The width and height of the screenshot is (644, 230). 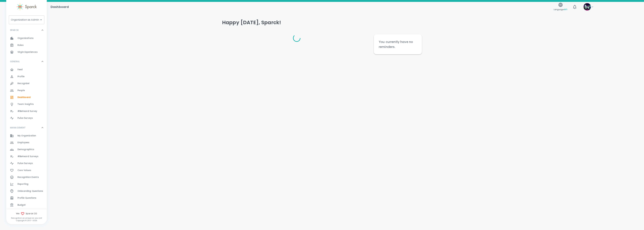 I want to click on div: Employees, so click(x=26, y=143).